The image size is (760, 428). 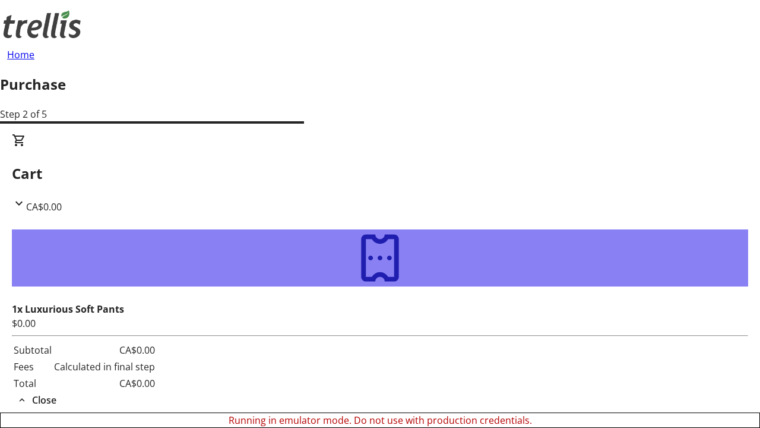 I want to click on td: Calculated in final step, so click(x=105, y=367).